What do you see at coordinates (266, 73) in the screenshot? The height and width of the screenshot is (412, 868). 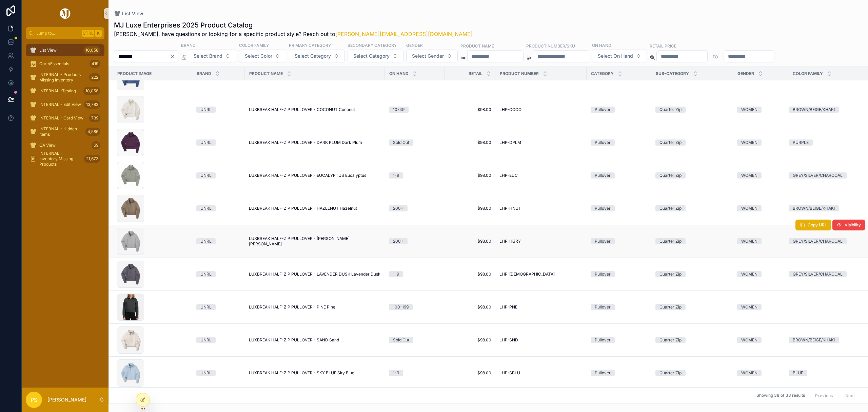 I see `span: Product Name` at bounding box center [266, 73].